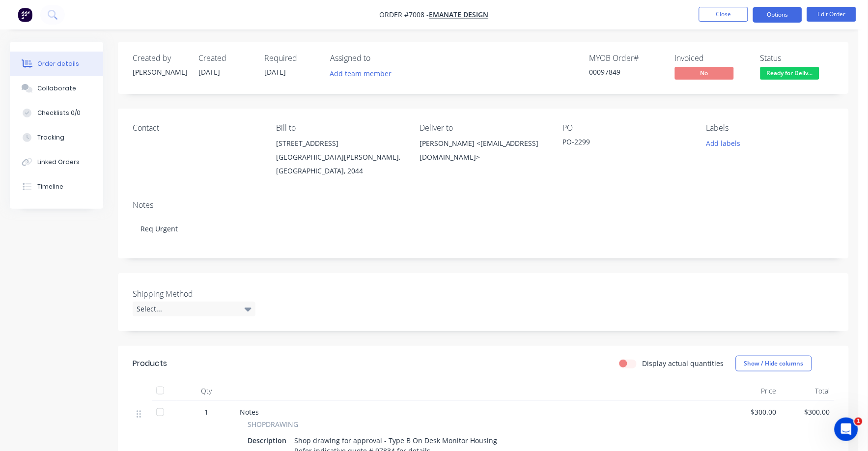 This screenshot has width=868, height=451. Describe the element at coordinates (57, 63) in the screenshot. I see `button: Order details` at that location.